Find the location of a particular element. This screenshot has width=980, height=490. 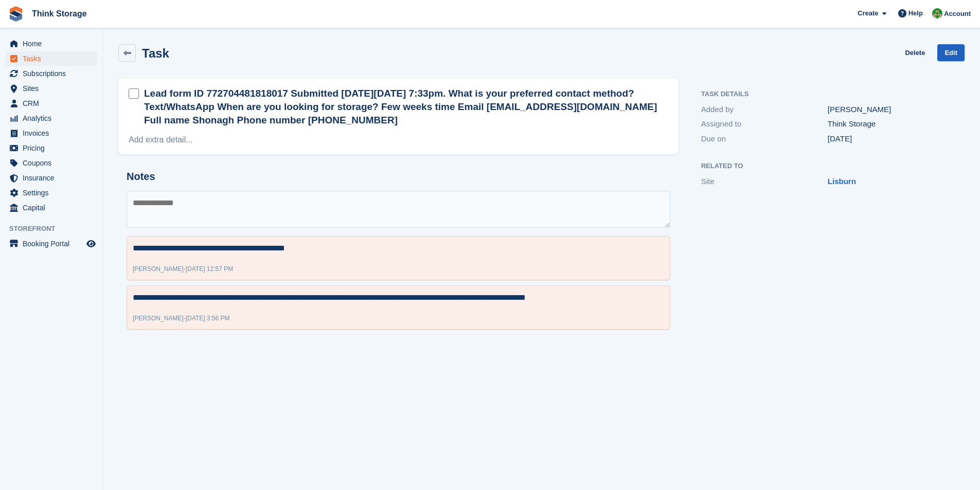

span: Settings is located at coordinates (54, 193).